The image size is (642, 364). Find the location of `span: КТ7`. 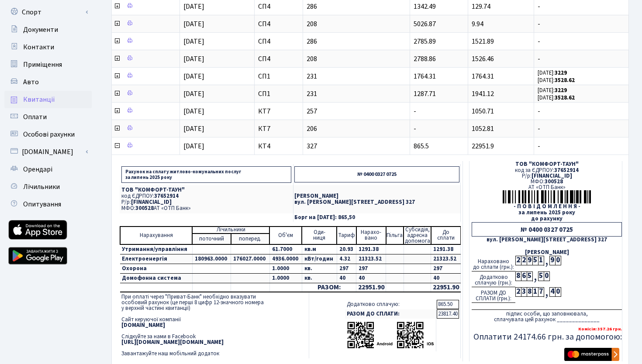

span: КТ7 is located at coordinates (279, 129).